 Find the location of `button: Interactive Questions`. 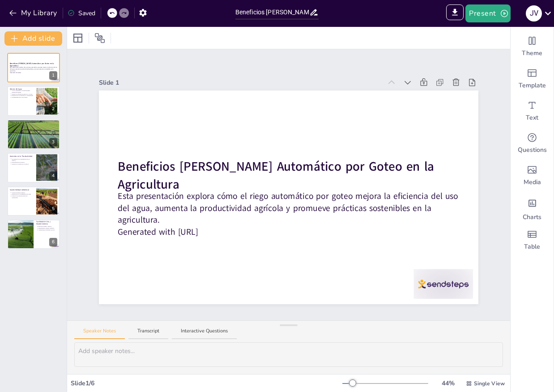

button: Interactive Questions is located at coordinates (204, 333).